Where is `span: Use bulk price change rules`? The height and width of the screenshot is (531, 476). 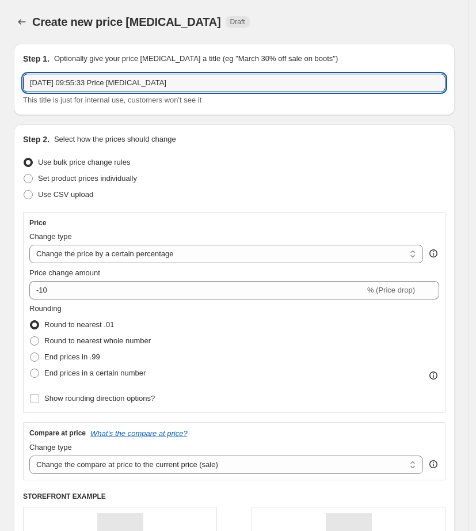 span: Use bulk price change rules is located at coordinates (84, 162).